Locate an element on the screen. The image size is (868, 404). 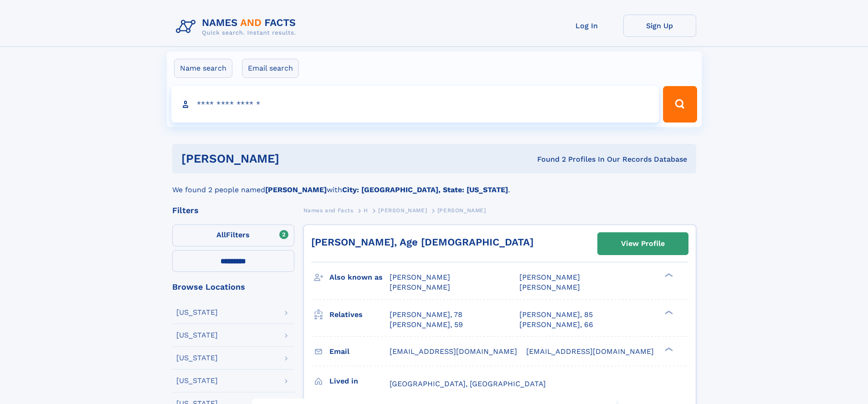
div: Browse Locations is located at coordinates (234, 287).